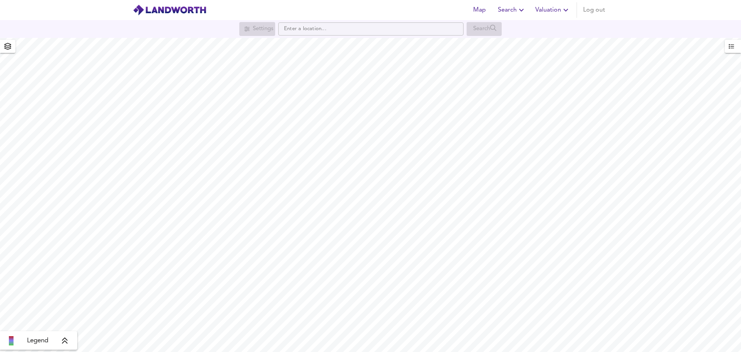 Image resolution: width=741 pixels, height=352 pixels. I want to click on button: Log out, so click(594, 10).